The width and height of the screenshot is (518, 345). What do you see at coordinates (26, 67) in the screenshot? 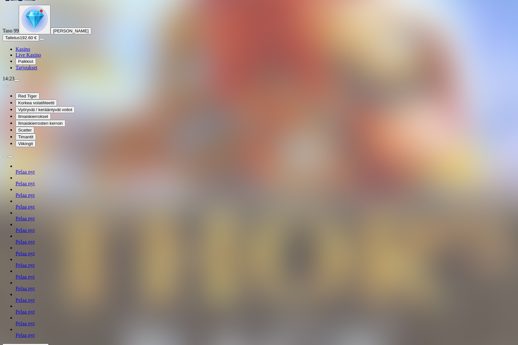
I see `a: gift-inverted iconTarjoukset` at bounding box center [26, 67].